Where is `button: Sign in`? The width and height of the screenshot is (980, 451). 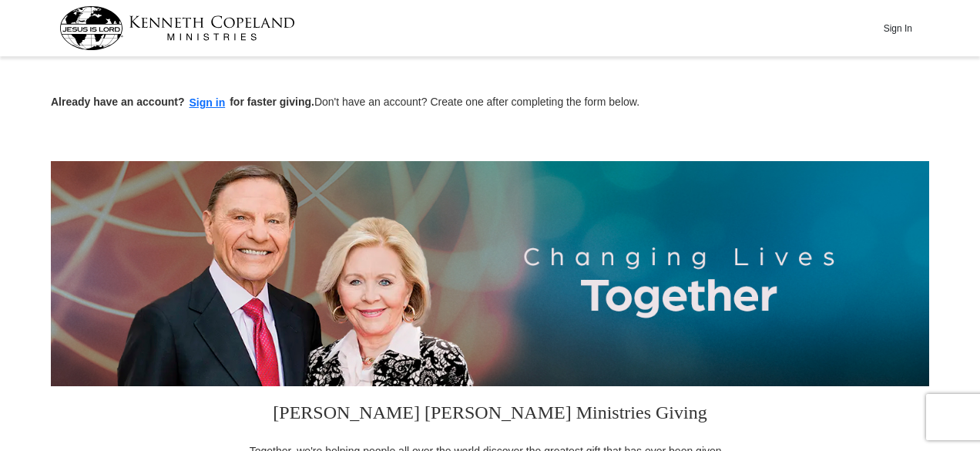
button: Sign in is located at coordinates (207, 102).